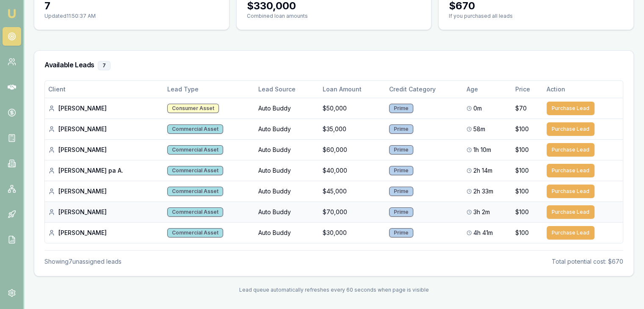  I want to click on img: emu-icon-u.png, so click(12, 13).